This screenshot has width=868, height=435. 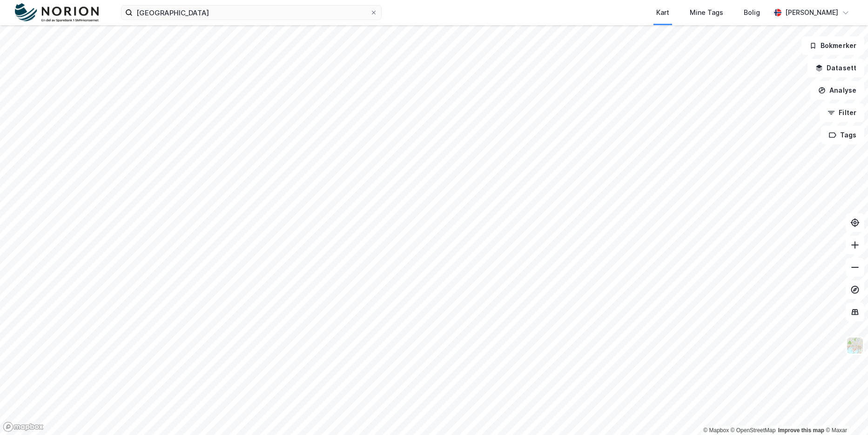 What do you see at coordinates (842, 113) in the screenshot?
I see `button: Filter` at bounding box center [842, 113].